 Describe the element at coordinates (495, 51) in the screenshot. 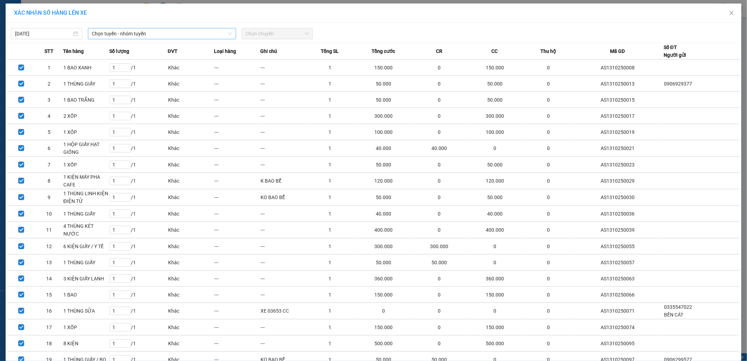

I see `span: CC` at that location.